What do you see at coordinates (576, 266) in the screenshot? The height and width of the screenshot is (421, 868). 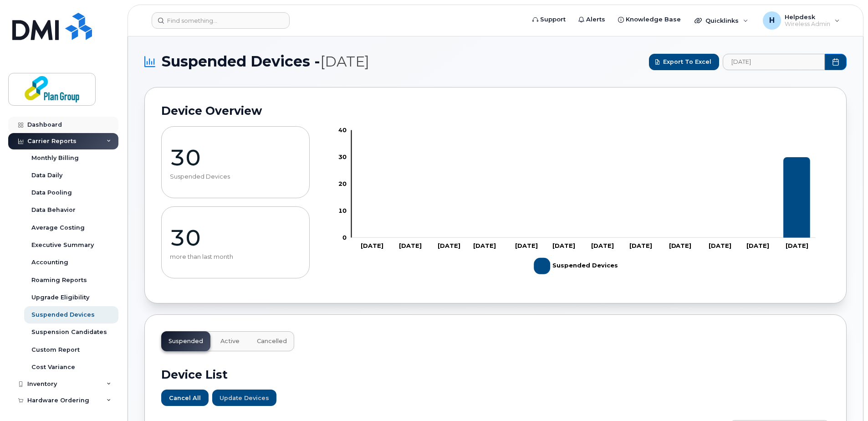 I see `g: Legend` at bounding box center [576, 266].